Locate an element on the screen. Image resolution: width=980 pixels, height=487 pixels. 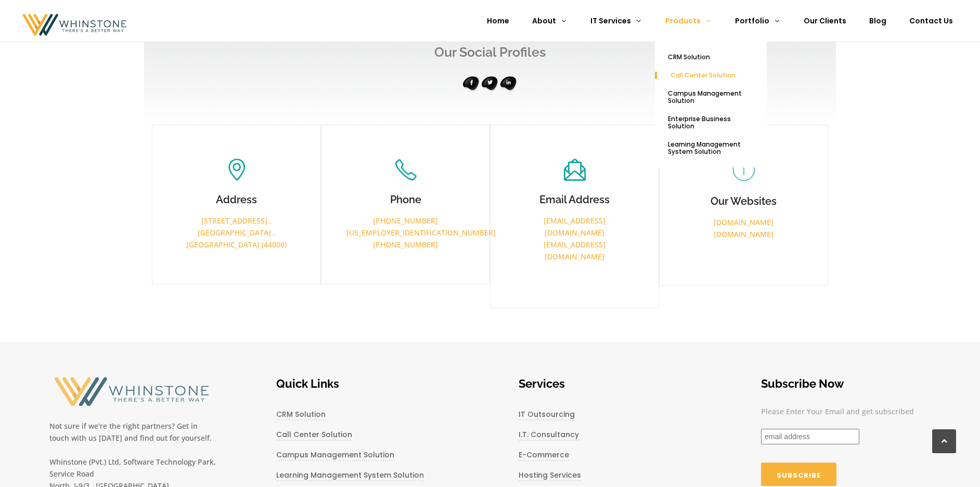
span: Our Clients is located at coordinates (825, 21).